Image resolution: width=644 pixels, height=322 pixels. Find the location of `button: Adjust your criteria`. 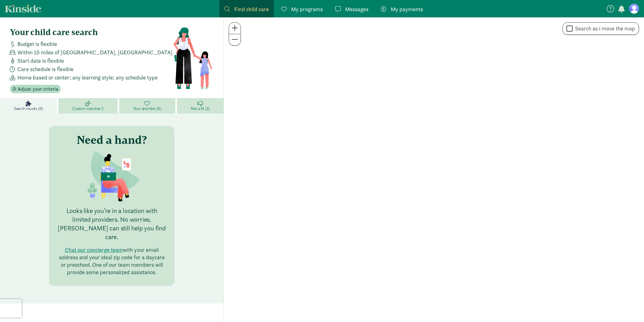

button: Adjust your criteria is located at coordinates (36, 89).